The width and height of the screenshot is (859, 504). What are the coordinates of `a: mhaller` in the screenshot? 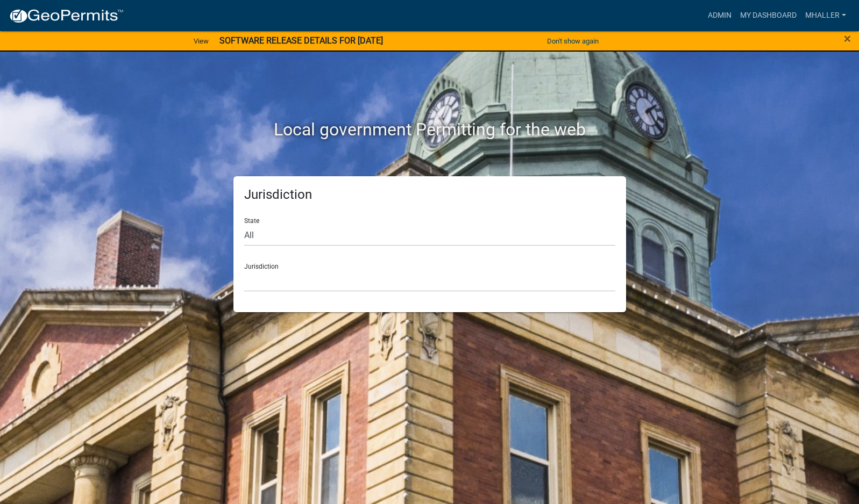 It's located at (826, 16).